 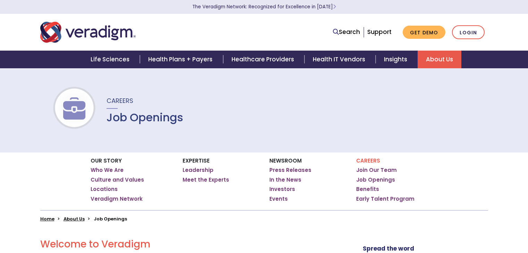 I want to click on strong: Spread the word, so click(x=388, y=249).